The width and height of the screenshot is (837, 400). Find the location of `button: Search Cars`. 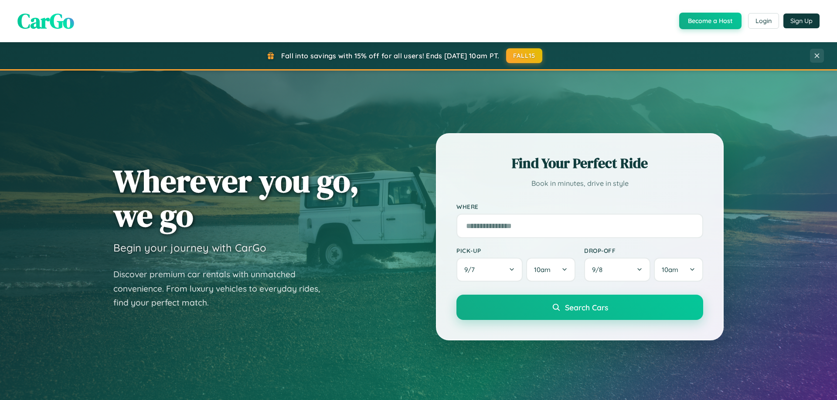

button: Search Cars is located at coordinates (579, 308).